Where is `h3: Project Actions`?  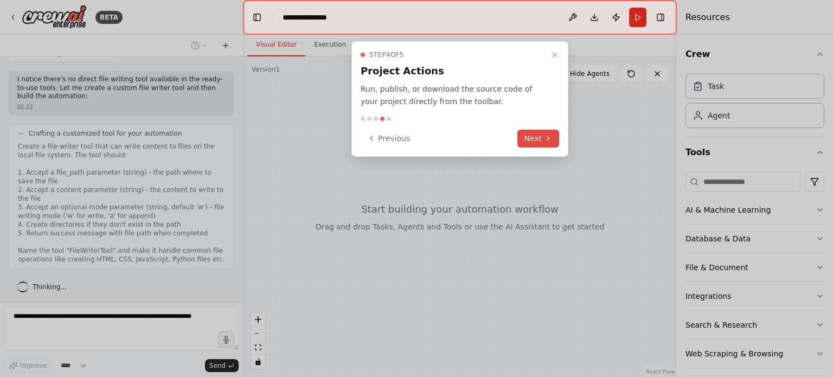 h3: Project Actions is located at coordinates (454, 71).